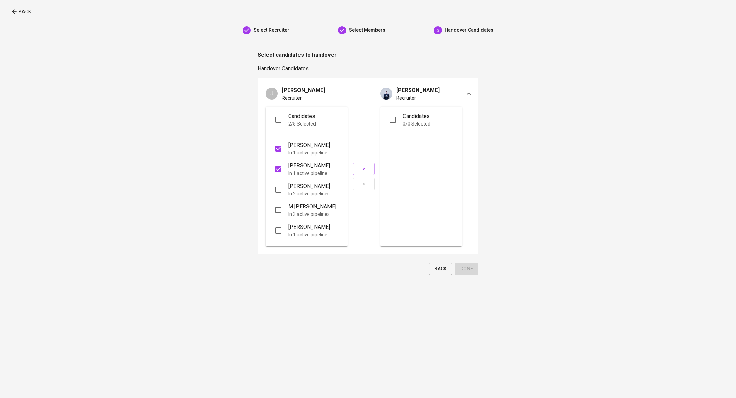 The width and height of the screenshot is (736, 398). What do you see at coordinates (386, 93) in the screenshot?
I see `img: annisa@glints.com` at bounding box center [386, 93].